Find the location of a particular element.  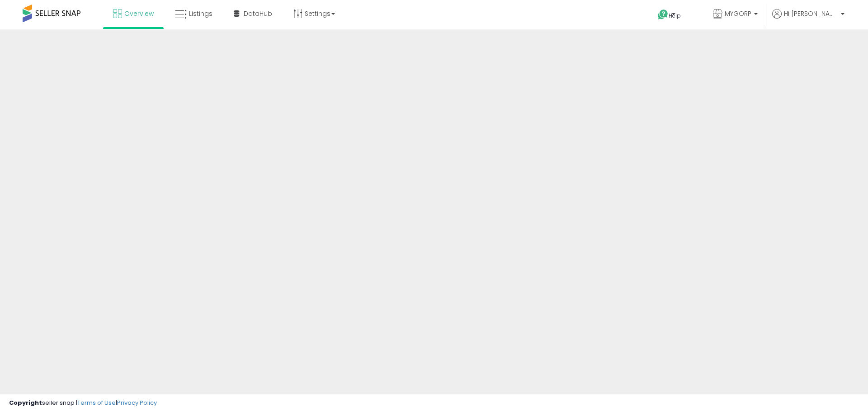

span: Help is located at coordinates (675, 15).